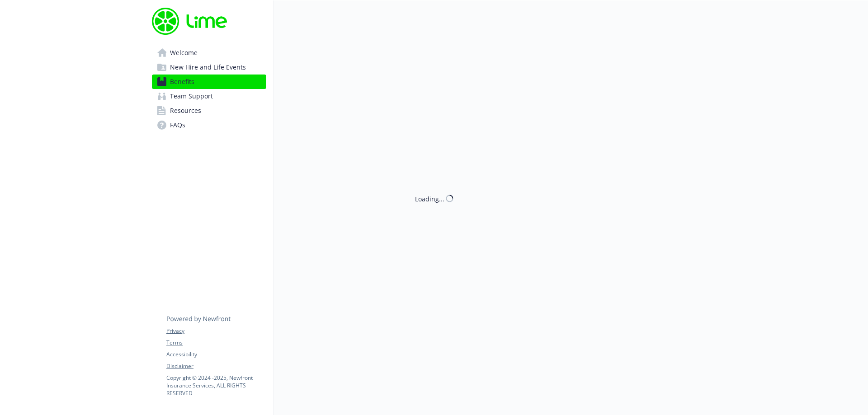  Describe the element at coordinates (209, 96) in the screenshot. I see `a: Team Support` at that location.